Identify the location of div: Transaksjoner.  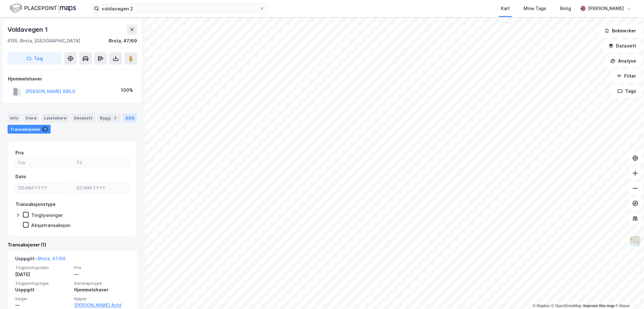
(29, 130).